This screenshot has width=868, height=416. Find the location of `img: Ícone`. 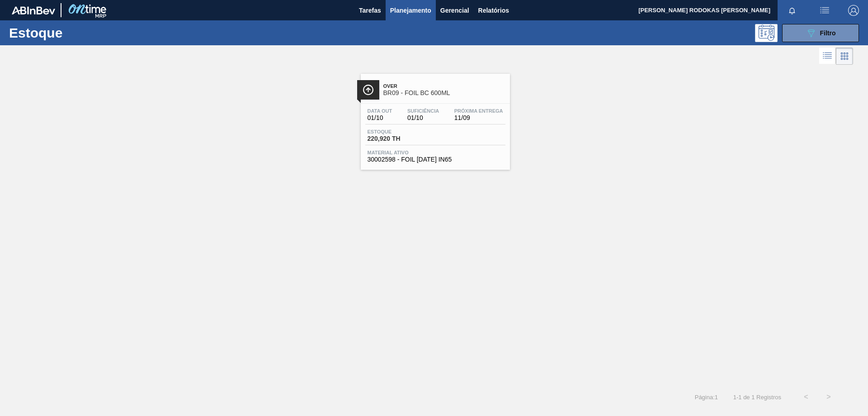

img: Ícone is located at coordinates (368, 89).